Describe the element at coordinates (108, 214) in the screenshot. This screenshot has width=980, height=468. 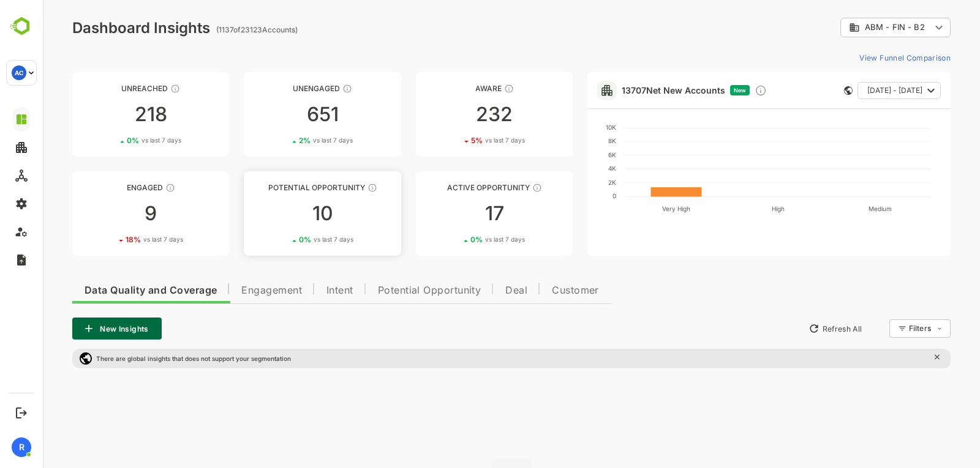
I see `a: EngagedThese accounts are warm, further nurturing would qualify them to MQAs918%vs last 7 days` at that location.